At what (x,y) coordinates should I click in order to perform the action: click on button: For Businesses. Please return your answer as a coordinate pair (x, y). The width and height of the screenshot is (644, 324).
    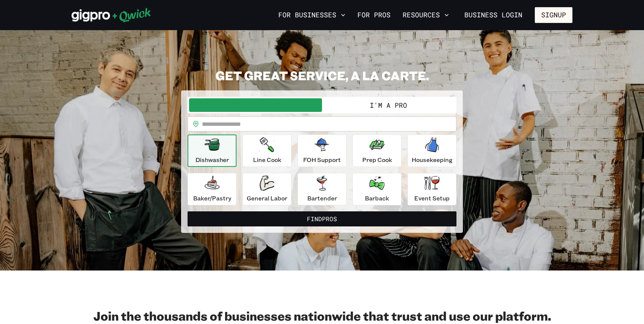
    Looking at the image, I should click on (312, 15).